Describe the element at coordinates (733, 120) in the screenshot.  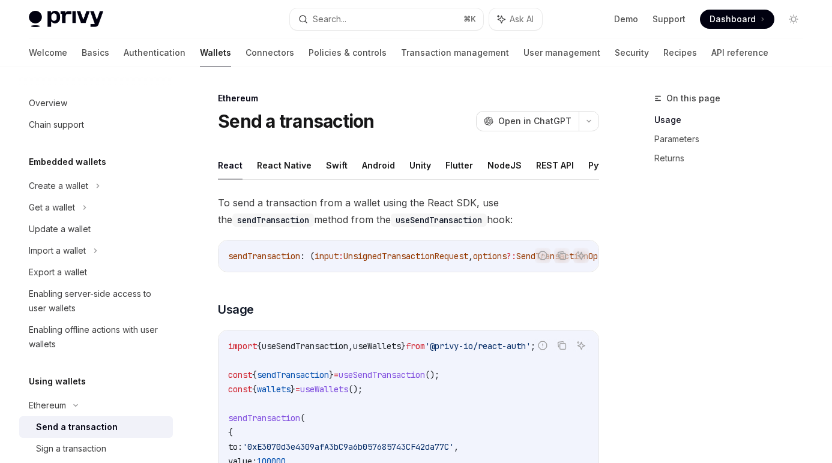
I see `a: Usage` at that location.